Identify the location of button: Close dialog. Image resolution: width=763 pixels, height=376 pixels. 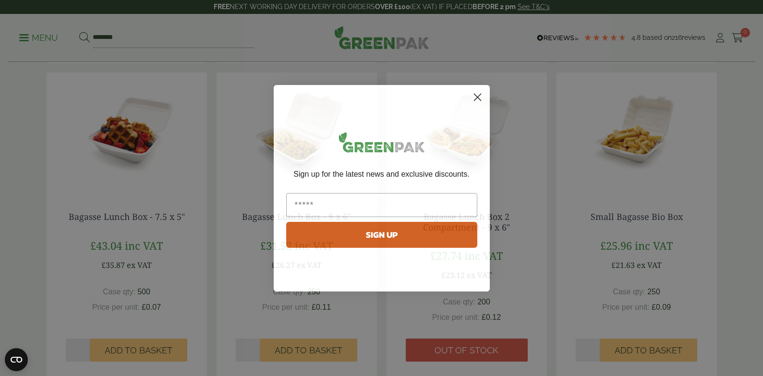
(478, 97).